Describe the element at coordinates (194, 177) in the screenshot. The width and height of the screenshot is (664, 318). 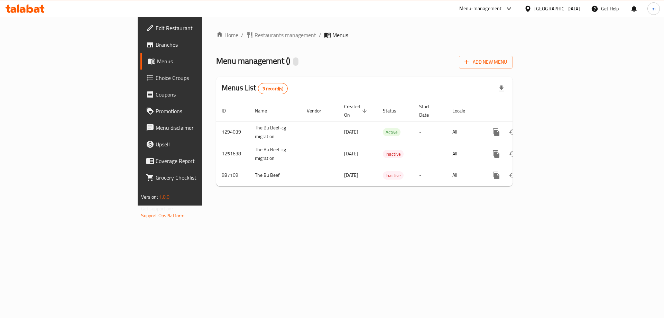
I see `a: Grocery Checklist` at that location.